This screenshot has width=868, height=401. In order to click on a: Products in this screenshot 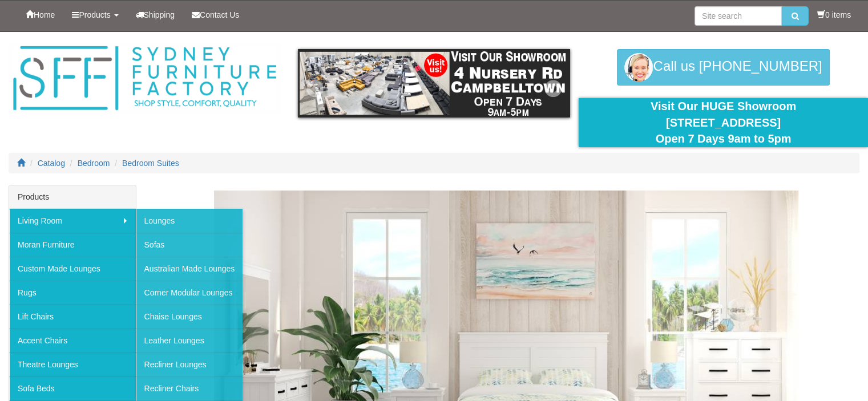, I will do `click(95, 15)`.